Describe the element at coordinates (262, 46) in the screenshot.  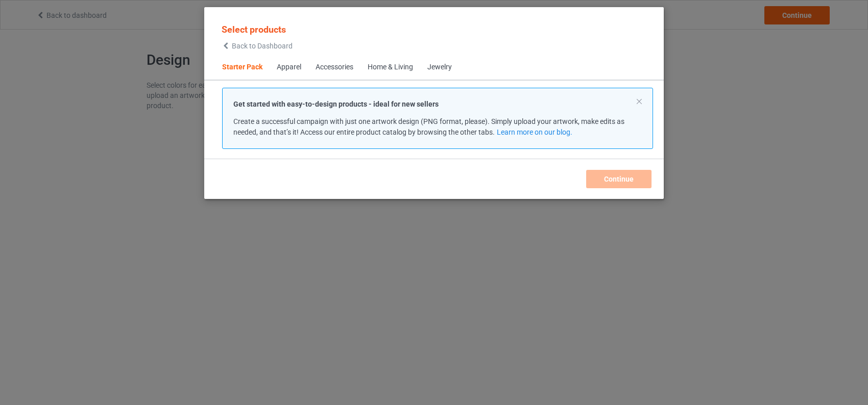
I see `span: Back to Dashboard` at that location.